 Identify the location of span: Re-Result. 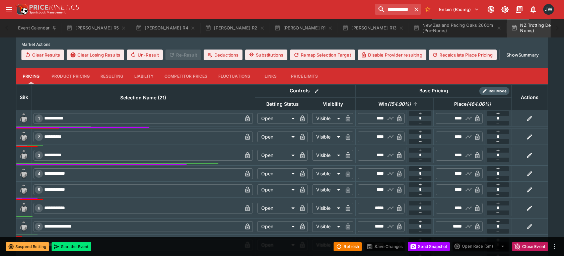
(183, 55).